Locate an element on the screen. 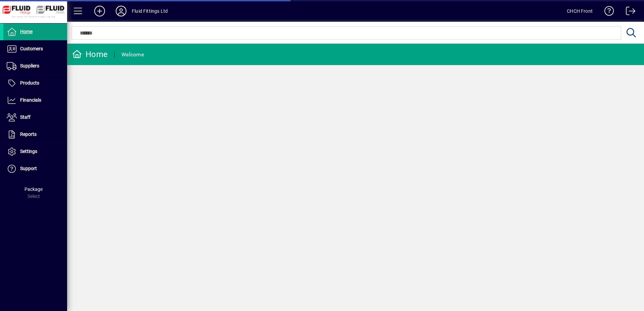 This screenshot has width=644, height=311. span: Suppliers is located at coordinates (30, 66).